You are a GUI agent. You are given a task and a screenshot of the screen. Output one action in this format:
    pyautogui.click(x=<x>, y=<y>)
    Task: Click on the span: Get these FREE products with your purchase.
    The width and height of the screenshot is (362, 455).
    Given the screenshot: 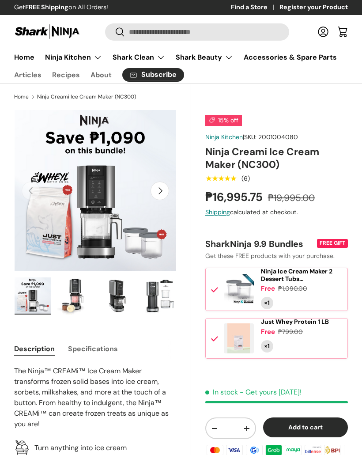 What is the action you would take?
    pyautogui.click(x=270, y=256)
    